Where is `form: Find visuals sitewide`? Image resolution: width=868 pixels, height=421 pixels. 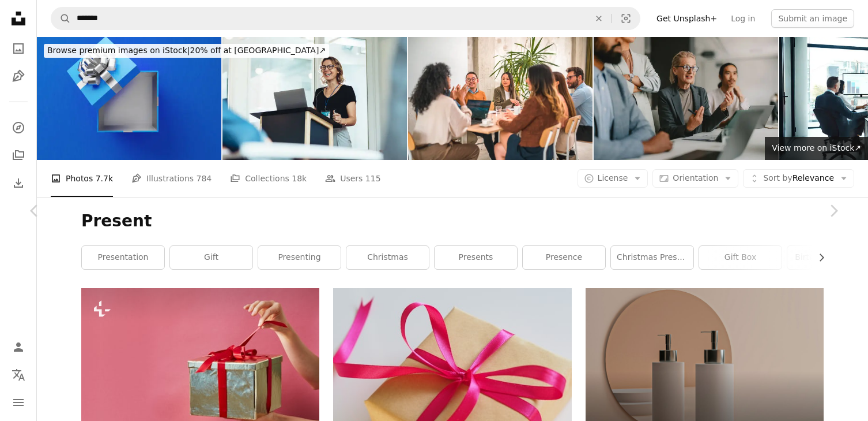
form: Find visuals sitewide is located at coordinates (345, 18).